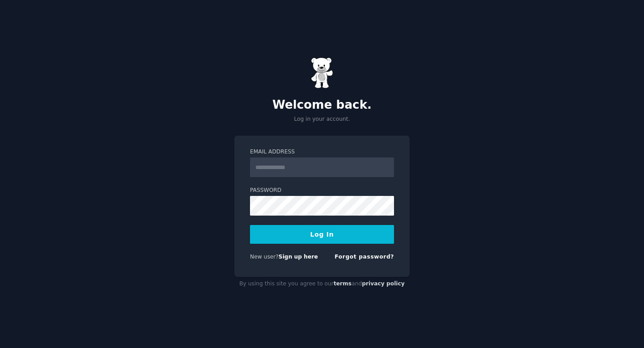 The height and width of the screenshot is (348, 644). I want to click on img: Gummy Bear, so click(322, 73).